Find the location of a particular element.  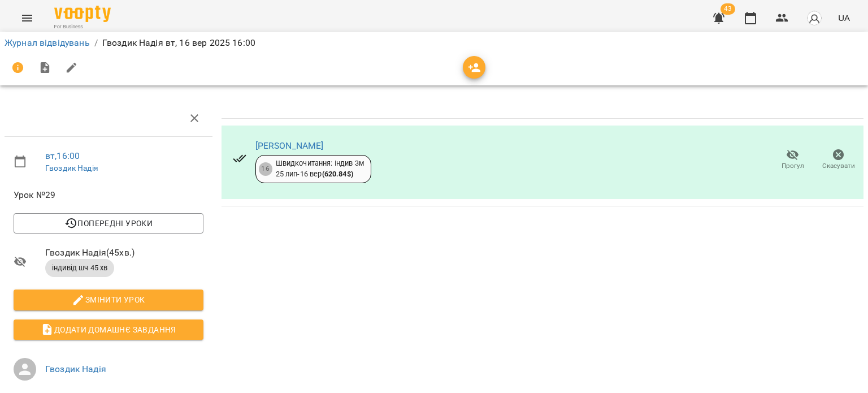

button: Додати домашнє завдання is located at coordinates (108, 330).